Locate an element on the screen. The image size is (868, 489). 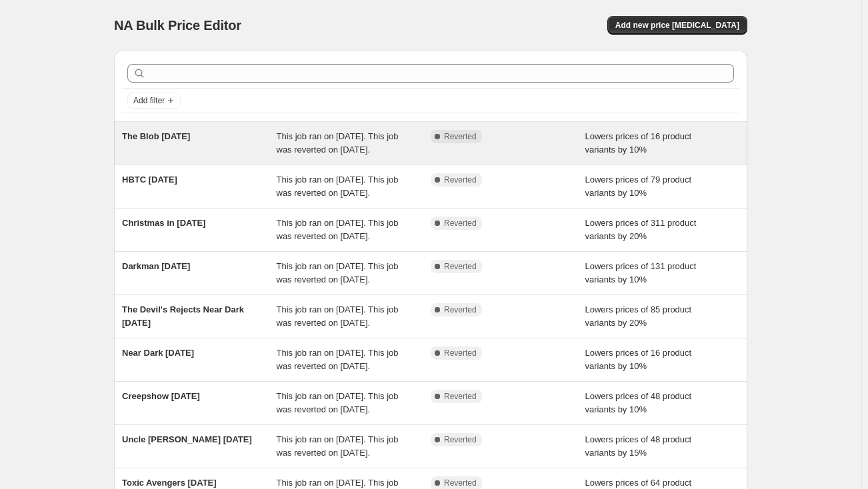
span: Add filter is located at coordinates (149, 101).